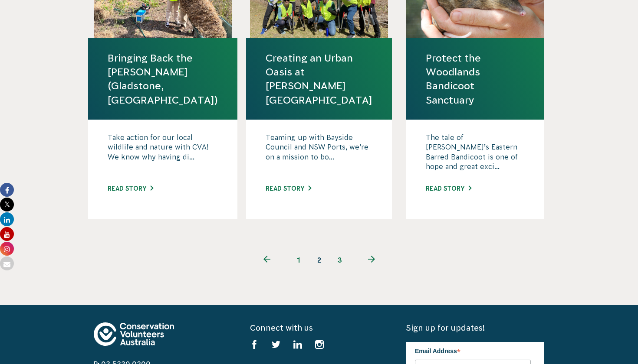  Describe the element at coordinates (472, 350) in the screenshot. I see `label: Email Address` at that location.